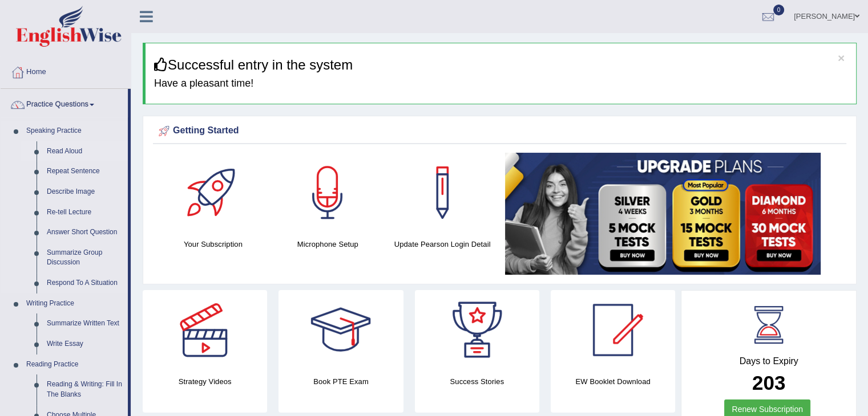 This screenshot has width=868, height=416. I want to click on h4: Book PTE Exam, so click(341, 381).